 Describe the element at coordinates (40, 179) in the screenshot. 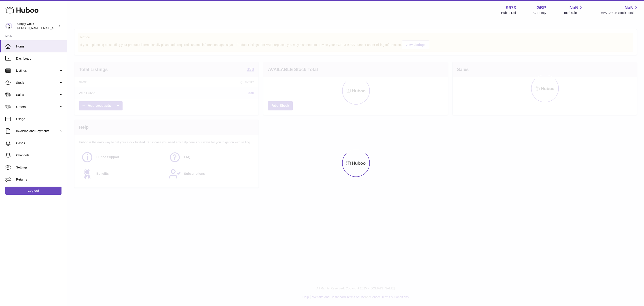

I see `span: Returns` at that location.